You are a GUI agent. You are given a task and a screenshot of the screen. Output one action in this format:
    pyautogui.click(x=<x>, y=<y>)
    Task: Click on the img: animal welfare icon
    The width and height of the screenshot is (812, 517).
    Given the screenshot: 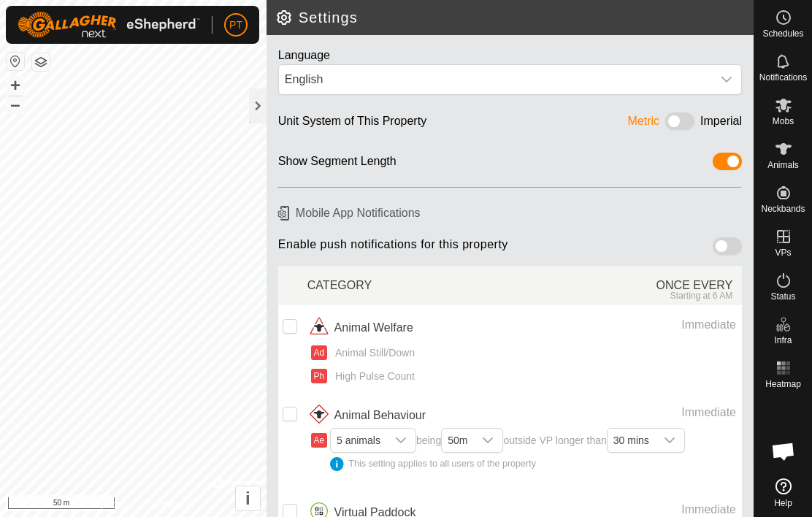 What is the action you would take?
    pyautogui.click(x=319, y=328)
    